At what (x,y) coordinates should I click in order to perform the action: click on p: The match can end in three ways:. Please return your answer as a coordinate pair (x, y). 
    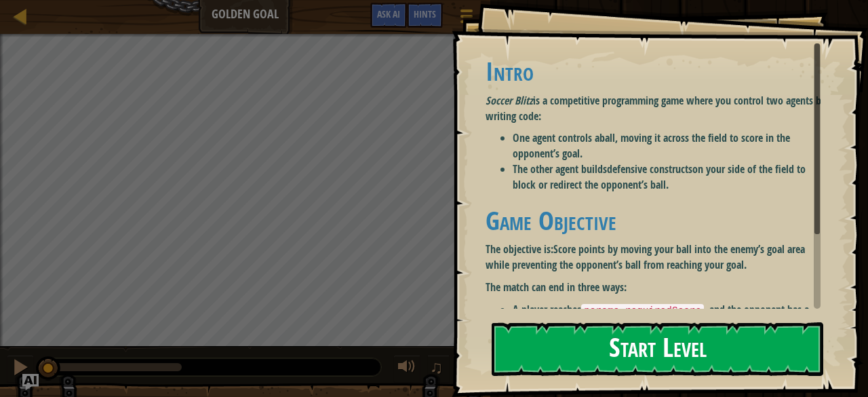
    Looking at the image, I should click on (658, 287).